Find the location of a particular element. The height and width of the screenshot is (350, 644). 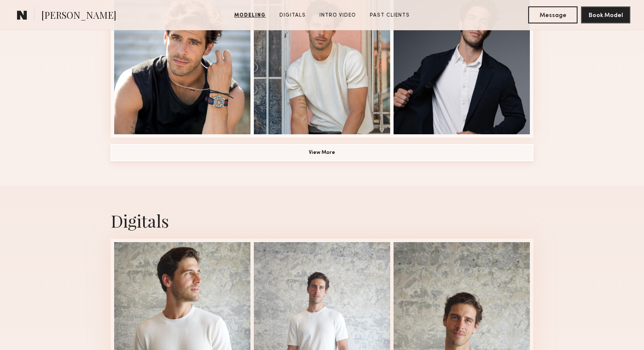

button: View More is located at coordinates (322, 153).